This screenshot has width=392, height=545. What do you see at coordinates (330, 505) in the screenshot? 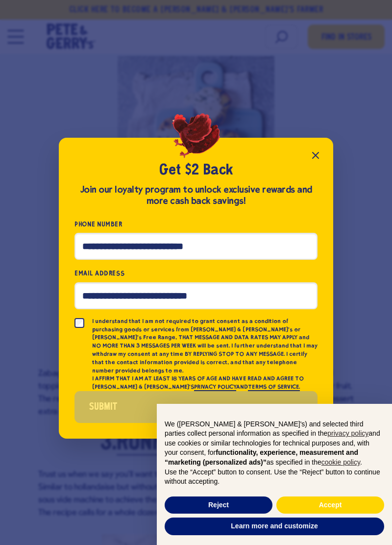
I see `button: Accept` at bounding box center [330, 505].